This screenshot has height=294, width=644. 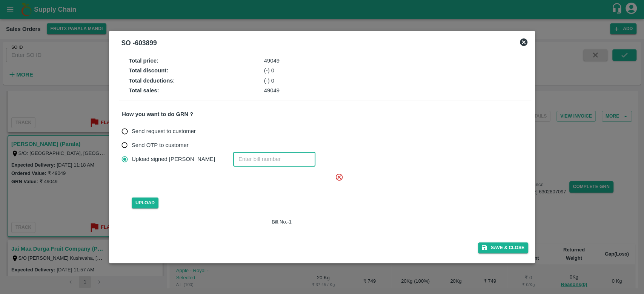 I want to click on input: Enter bill number, so click(x=274, y=160).